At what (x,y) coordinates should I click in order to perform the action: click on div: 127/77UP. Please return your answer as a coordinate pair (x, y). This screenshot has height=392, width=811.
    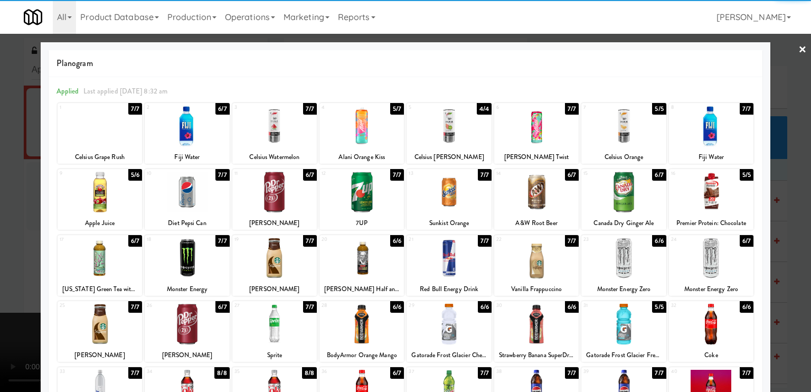
    Looking at the image, I should click on (362, 199).